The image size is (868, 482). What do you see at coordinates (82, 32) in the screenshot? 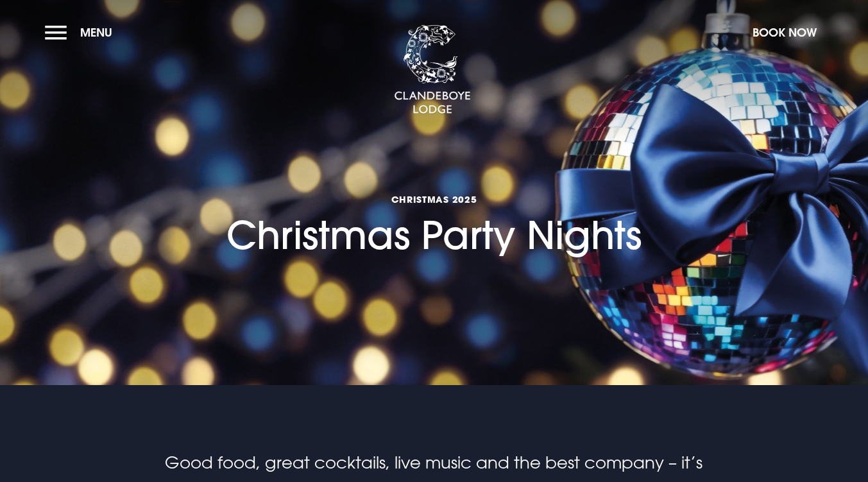
I see `button: Menu` at bounding box center [82, 32].